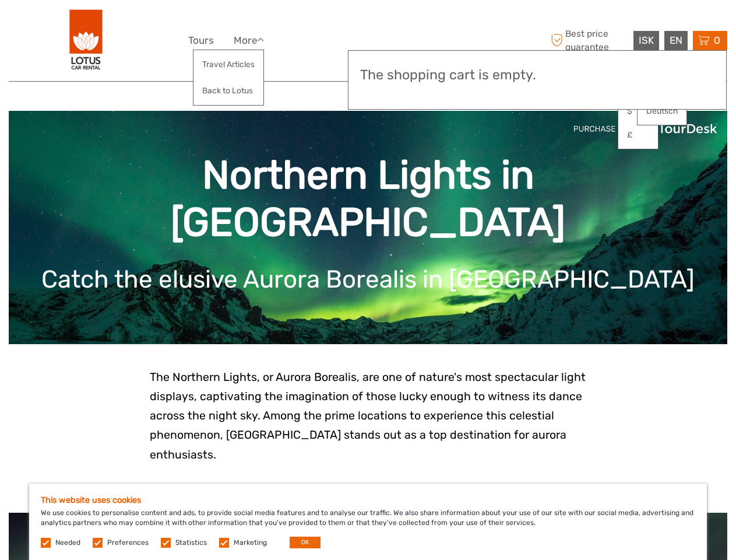  Describe the element at coordinates (589, 40) in the screenshot. I see `span: Best price guarantee` at that location.